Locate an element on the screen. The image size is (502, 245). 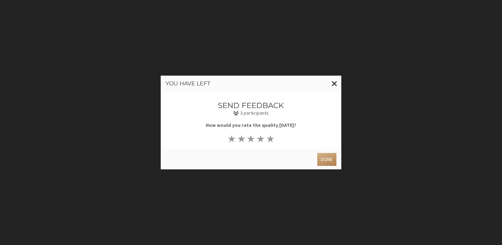
h3: You have left is located at coordinates (251, 84).